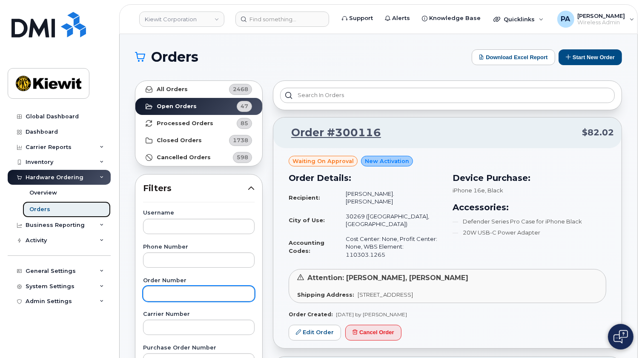 The height and width of the screenshot is (358, 642). Describe the element at coordinates (242, 157) in the screenshot. I see `span: 598` at that location.